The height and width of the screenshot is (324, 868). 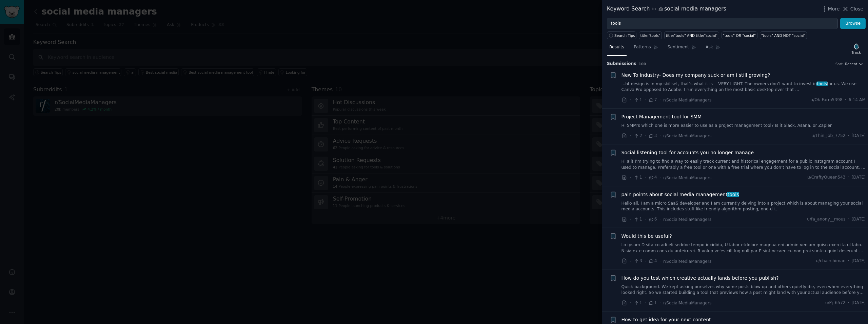 I want to click on span: Ask, so click(x=709, y=47).